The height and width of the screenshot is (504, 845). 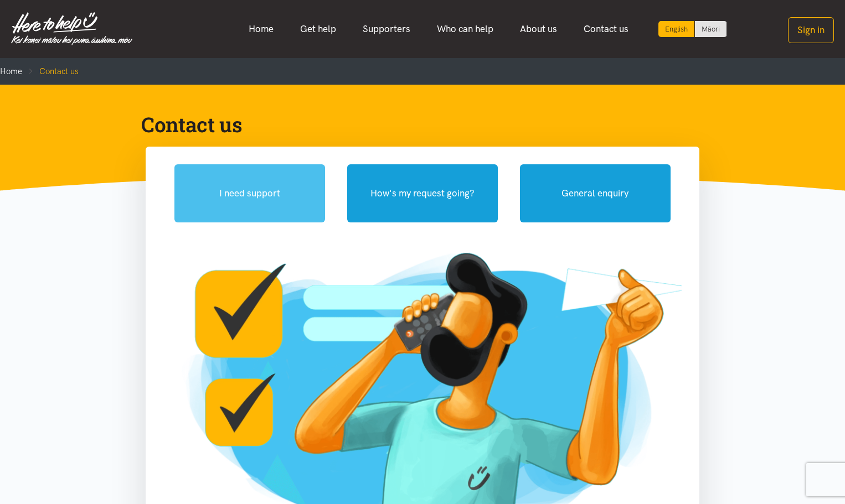 I want to click on img: Home, so click(x=71, y=29).